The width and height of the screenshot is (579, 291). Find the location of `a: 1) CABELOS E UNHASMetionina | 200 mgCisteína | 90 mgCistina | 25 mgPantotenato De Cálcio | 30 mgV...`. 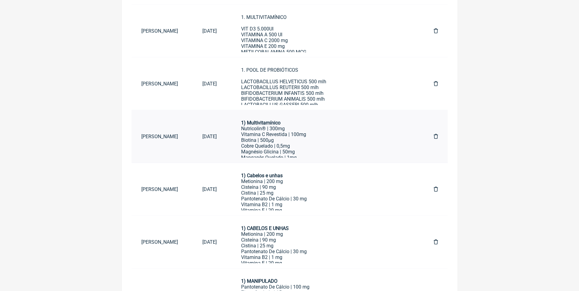

a: 1) CABELOS E UNHASMetionina | 200 mgCisteína | 90 mgCistina | 25 mgPantotenato De Cálcio | 30 mgV... is located at coordinates (325, 242).